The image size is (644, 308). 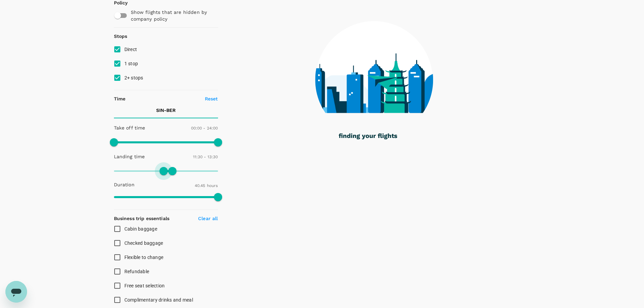 What do you see at coordinates (208, 218) in the screenshot?
I see `p: Clear all` at bounding box center [208, 218].